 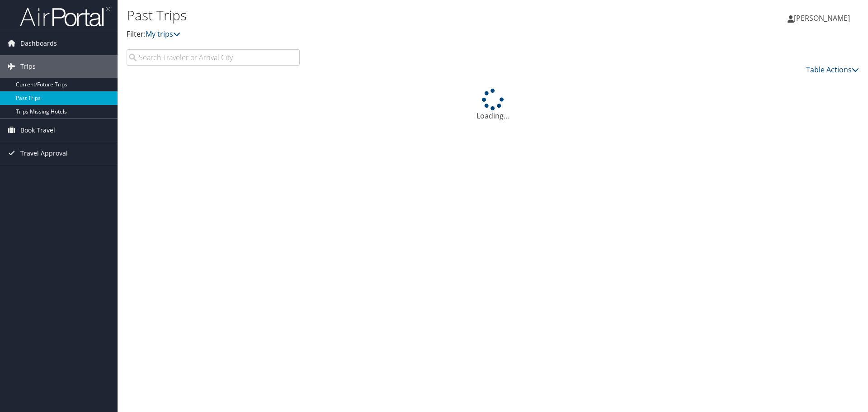 What do you see at coordinates (832, 70) in the screenshot?
I see `a: Table Actions` at bounding box center [832, 70].